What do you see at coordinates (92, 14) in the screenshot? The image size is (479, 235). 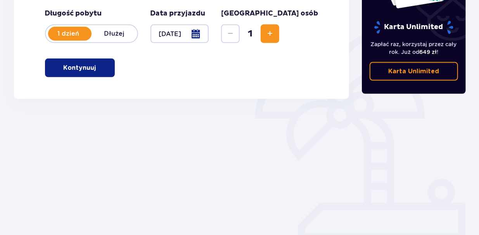 I see `p: Długość pobytu` at bounding box center [92, 14].